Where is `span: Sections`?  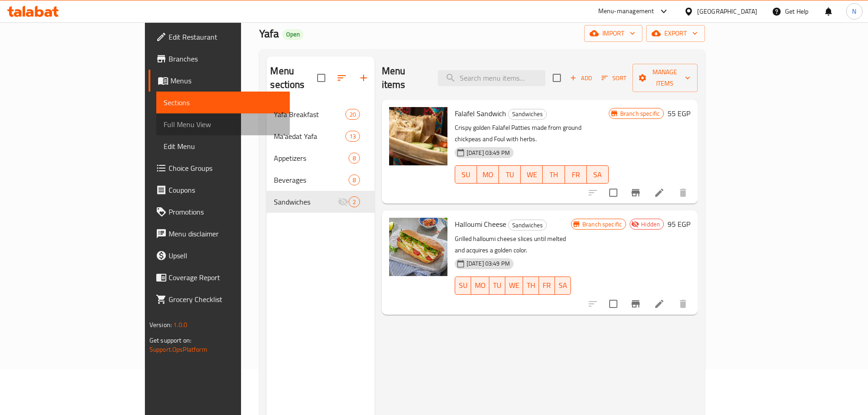
span: Sections is located at coordinates (223, 102).